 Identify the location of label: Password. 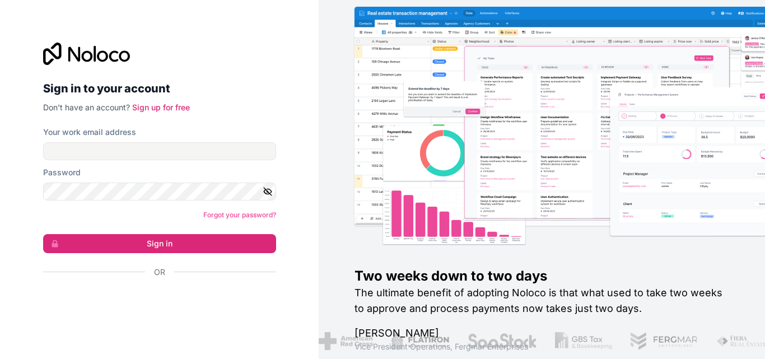
(62, 173).